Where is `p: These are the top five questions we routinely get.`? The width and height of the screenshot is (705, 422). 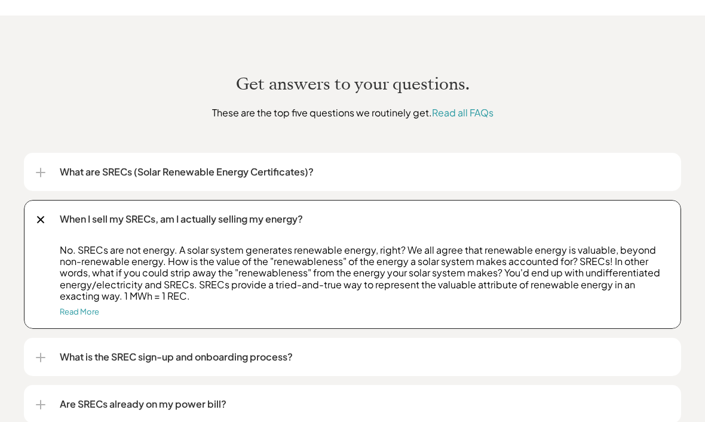
p: These are the top five questions we routinely get. is located at coordinates (352, 112).